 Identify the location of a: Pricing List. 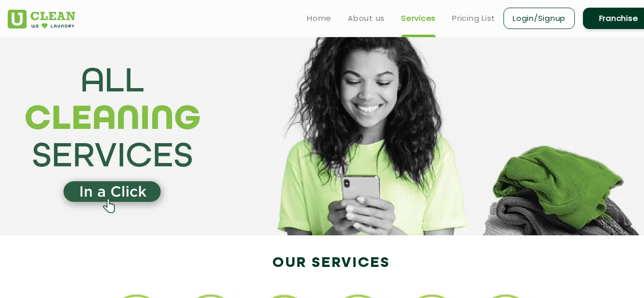
(474, 18).